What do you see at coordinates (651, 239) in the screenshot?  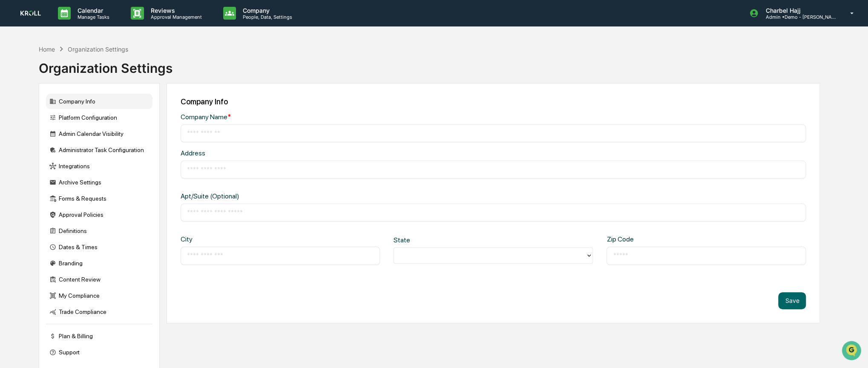 I see `div: Zip Code` at bounding box center [651, 239].